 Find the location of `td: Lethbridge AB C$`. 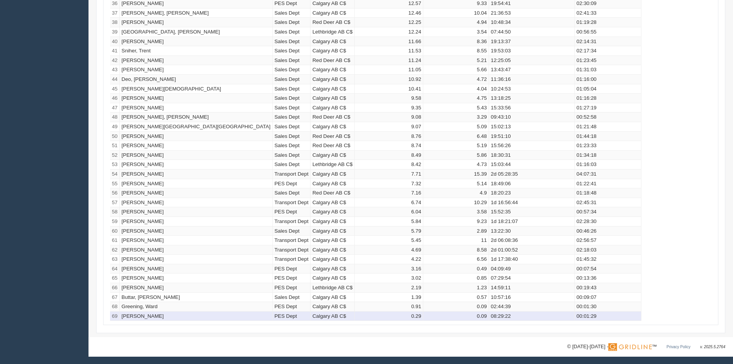

td: Lethbridge AB C$ is located at coordinates (332, 164).